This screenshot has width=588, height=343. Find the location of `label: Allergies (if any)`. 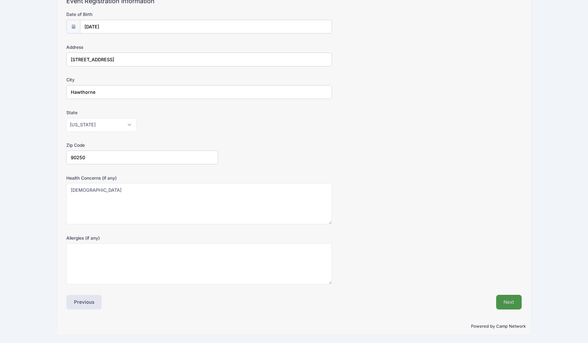

label: Allergies (if any) is located at coordinates (142, 238).